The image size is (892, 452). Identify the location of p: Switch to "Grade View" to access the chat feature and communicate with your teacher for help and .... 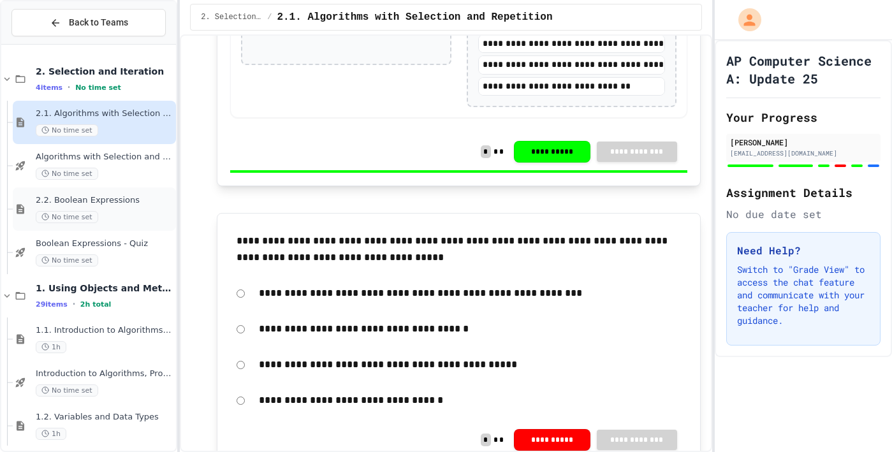
(804, 295).